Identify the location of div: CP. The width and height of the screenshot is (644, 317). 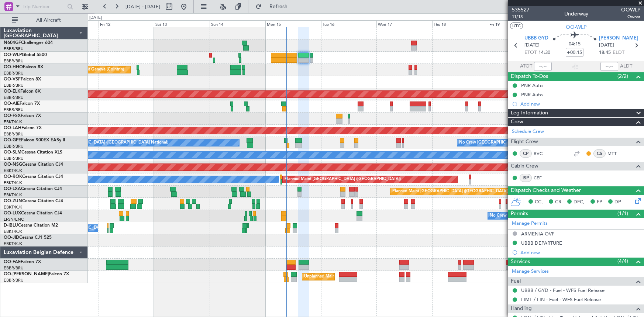
(525, 153).